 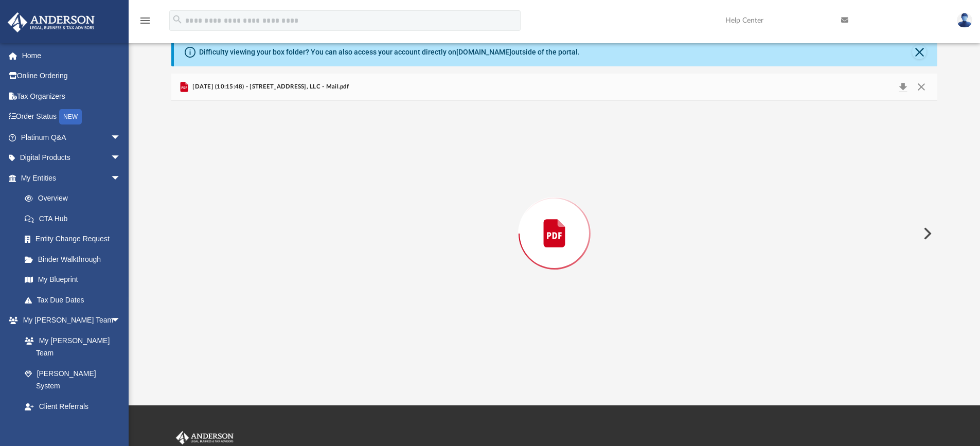 What do you see at coordinates (72, 117) in the screenshot?
I see `a: Order StatusNEW` at bounding box center [72, 117].